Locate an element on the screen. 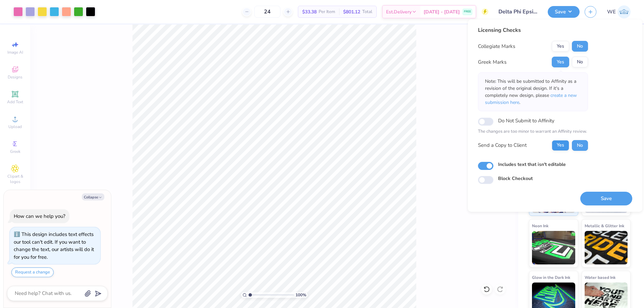 Image resolution: width=644 pixels, height=308 pixels. div: Licensing Checks is located at coordinates (533, 30).